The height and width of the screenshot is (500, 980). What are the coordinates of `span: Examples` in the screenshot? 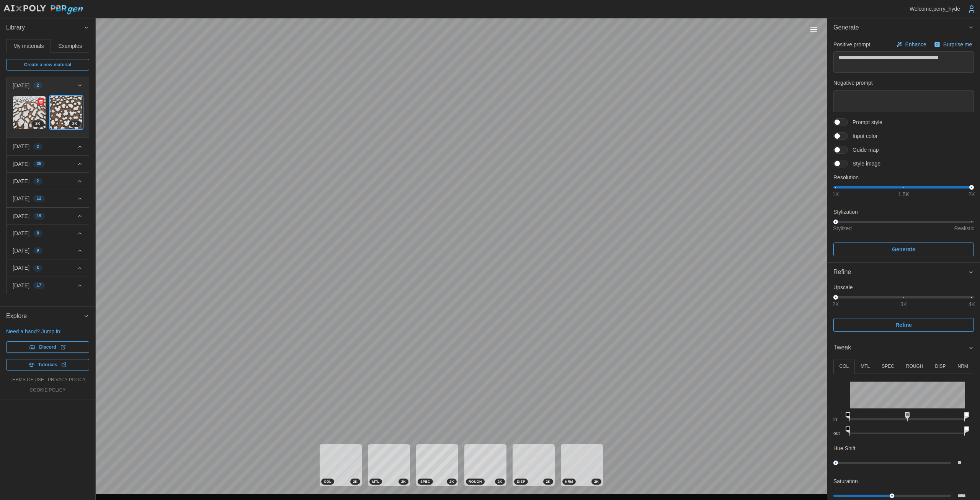 It's located at (70, 46).